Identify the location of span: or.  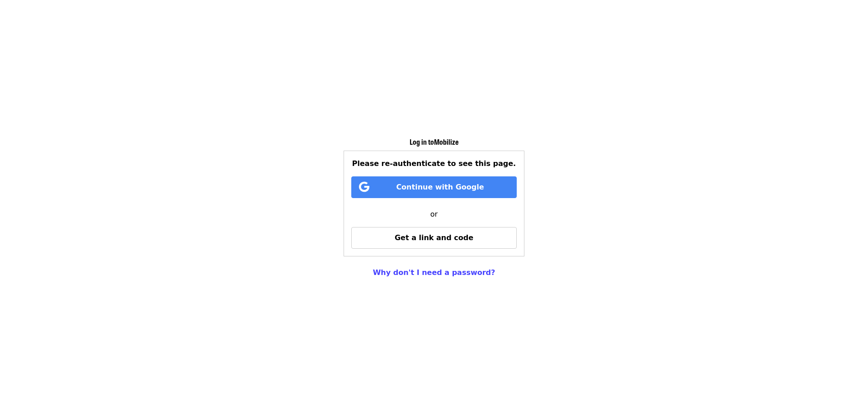
(434, 214).